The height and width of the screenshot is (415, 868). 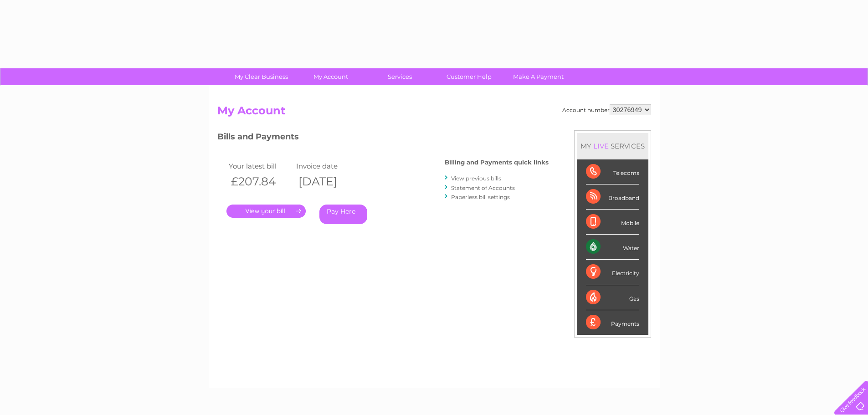 What do you see at coordinates (476, 178) in the screenshot?
I see `a: View previous bills` at bounding box center [476, 178].